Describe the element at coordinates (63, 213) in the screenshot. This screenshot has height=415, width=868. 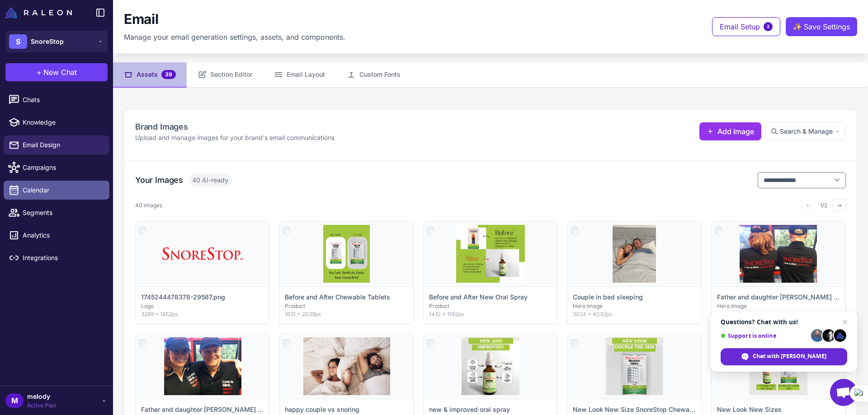
I see `span: Segments` at that location.